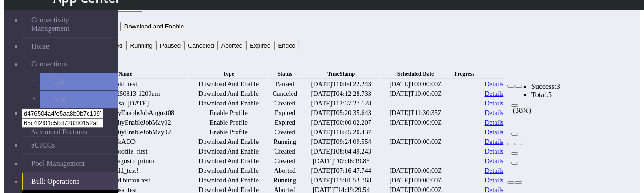  What do you see at coordinates (416, 74) in the screenshot?
I see `span: Scheduled Date` at bounding box center [416, 74].